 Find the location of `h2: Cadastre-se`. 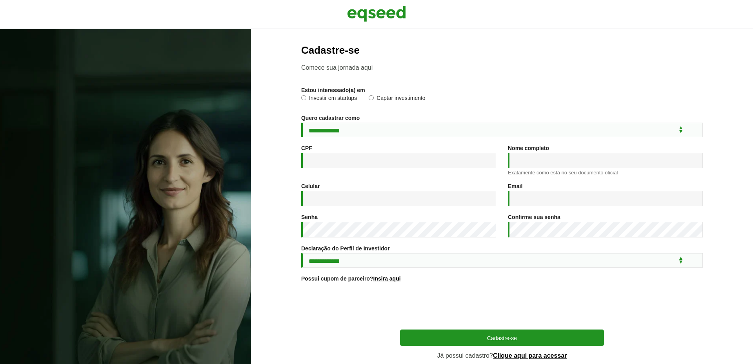

h2: Cadastre-se is located at coordinates (502, 50).